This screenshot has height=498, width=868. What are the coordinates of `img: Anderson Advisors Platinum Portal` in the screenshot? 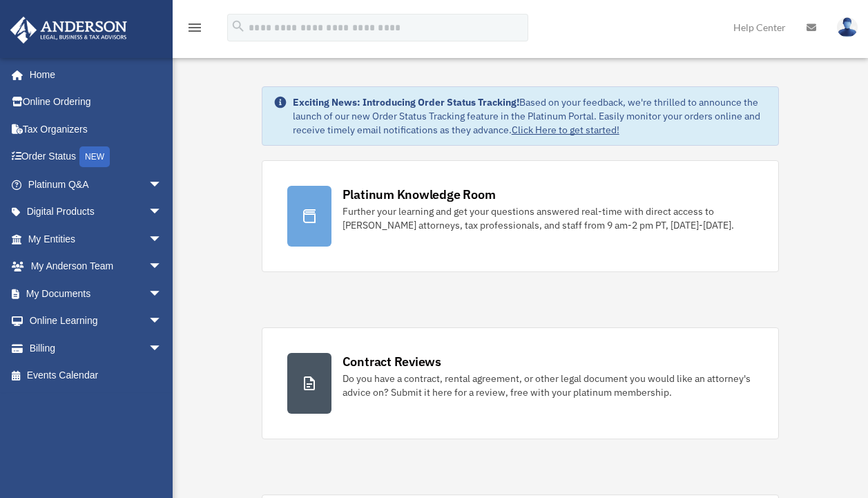 It's located at (68, 29).